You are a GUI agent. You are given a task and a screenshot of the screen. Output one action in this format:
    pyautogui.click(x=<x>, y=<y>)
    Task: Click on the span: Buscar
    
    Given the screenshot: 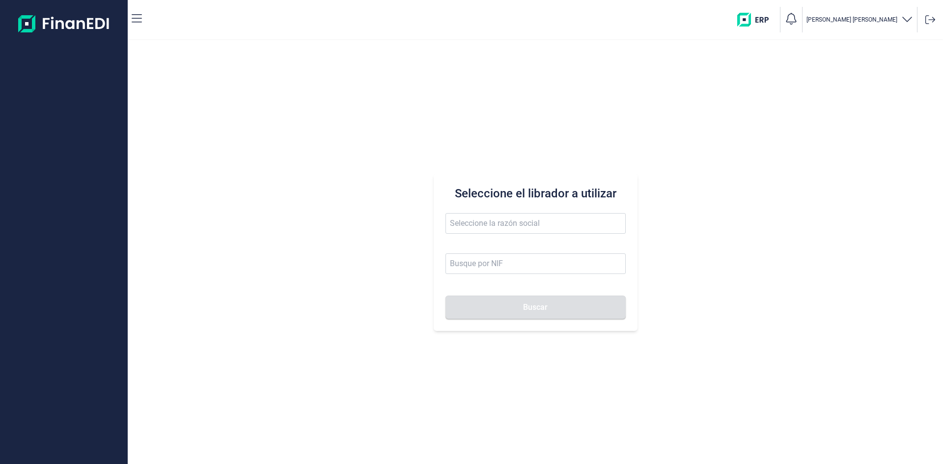 What is the action you would take?
    pyautogui.click(x=535, y=307)
    